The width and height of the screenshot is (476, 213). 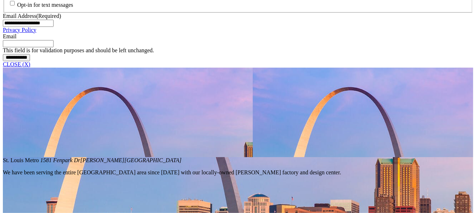 What do you see at coordinates (45, 5) in the screenshot?
I see `label: Opt-in for text messages` at bounding box center [45, 5].